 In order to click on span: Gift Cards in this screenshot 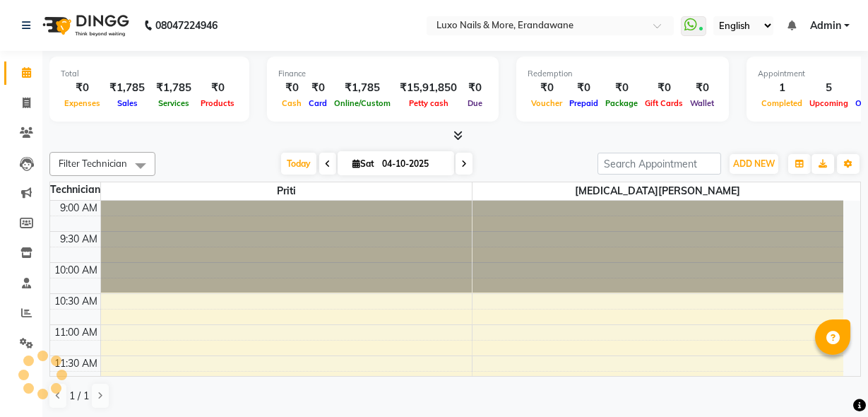, I will do `click(664, 104)`.